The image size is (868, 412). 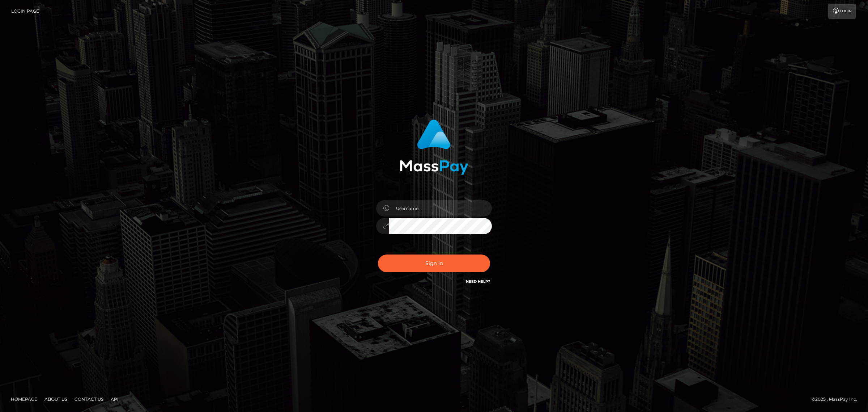 I want to click on input: Username..., so click(x=440, y=208).